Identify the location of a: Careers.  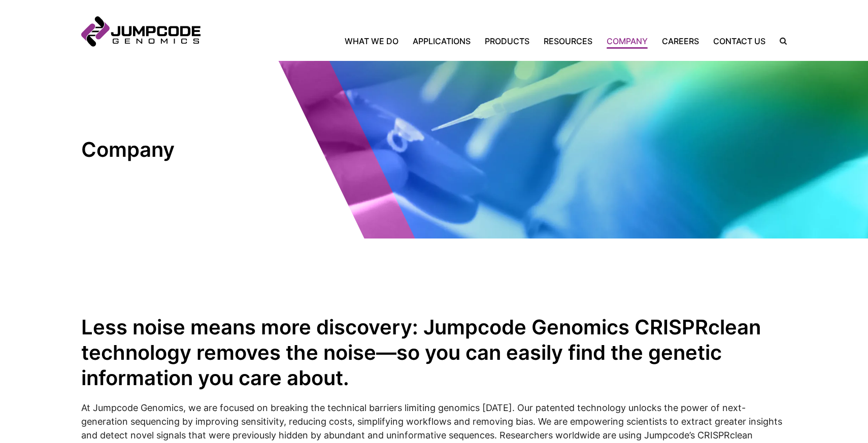
(680, 41).